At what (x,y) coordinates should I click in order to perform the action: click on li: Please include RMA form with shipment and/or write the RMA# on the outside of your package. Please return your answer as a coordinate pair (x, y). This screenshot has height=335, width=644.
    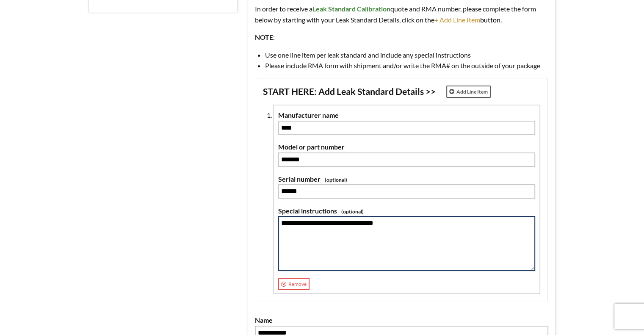
    Looking at the image, I should click on (407, 66).